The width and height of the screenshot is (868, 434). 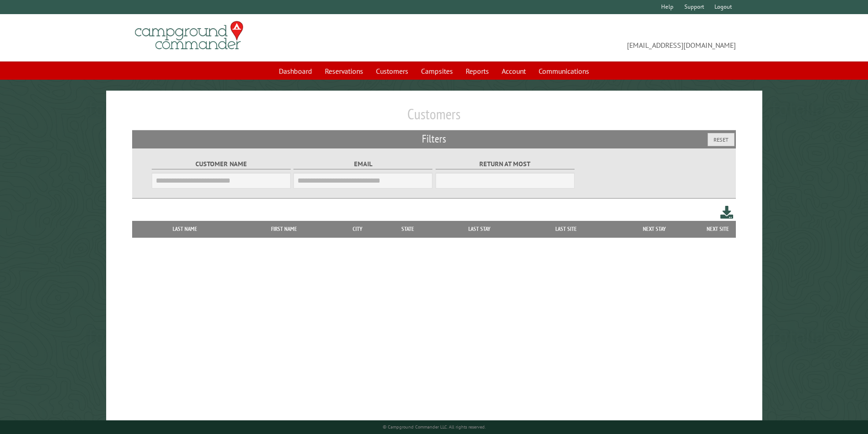 I want to click on a: Dashboard, so click(x=296, y=71).